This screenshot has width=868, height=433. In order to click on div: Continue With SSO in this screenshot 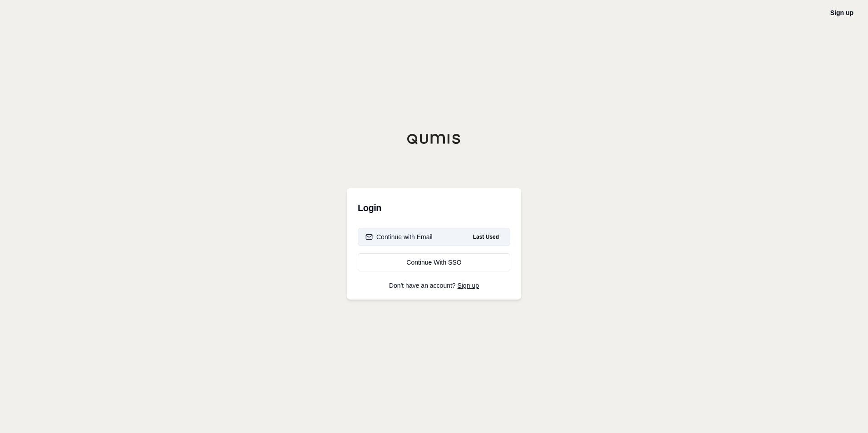, I will do `click(434, 262)`.